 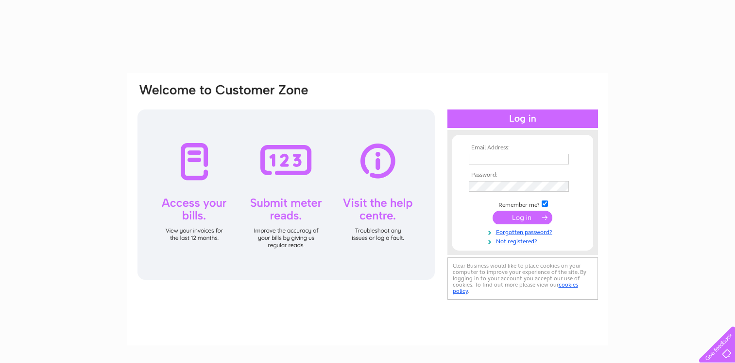 What do you see at coordinates (516, 287) in the screenshot?
I see `a: cookies policy` at bounding box center [516, 287].